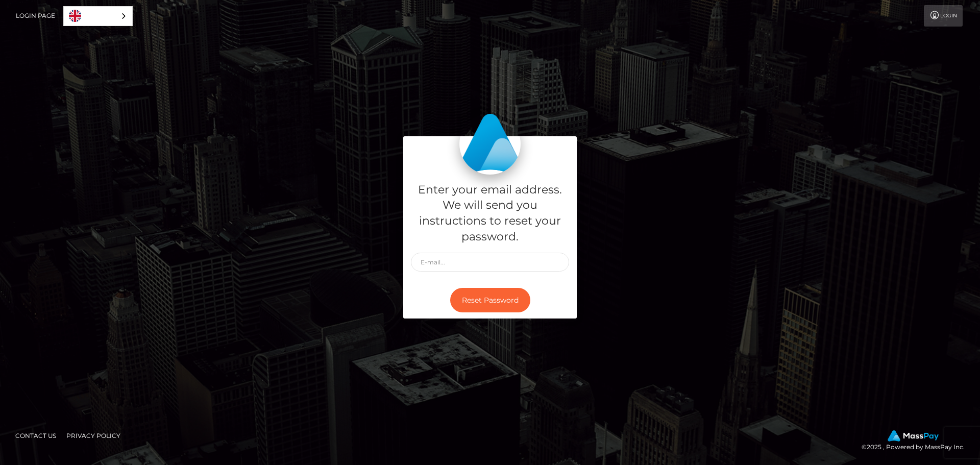 The width and height of the screenshot is (980, 465). What do you see at coordinates (913, 436) in the screenshot?
I see `img: MassPay` at bounding box center [913, 436].